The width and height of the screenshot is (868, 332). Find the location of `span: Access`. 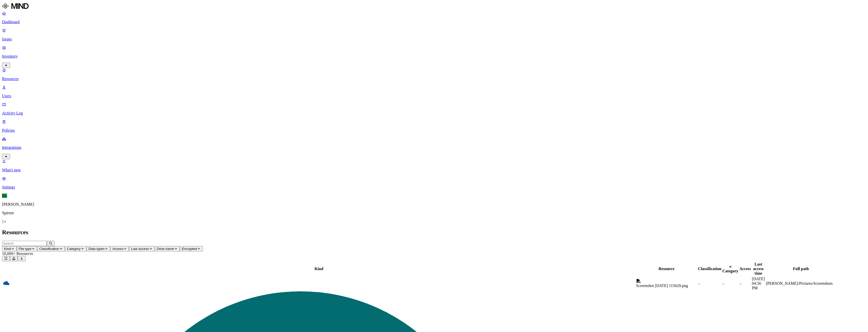

span: Access is located at coordinates (118, 249).